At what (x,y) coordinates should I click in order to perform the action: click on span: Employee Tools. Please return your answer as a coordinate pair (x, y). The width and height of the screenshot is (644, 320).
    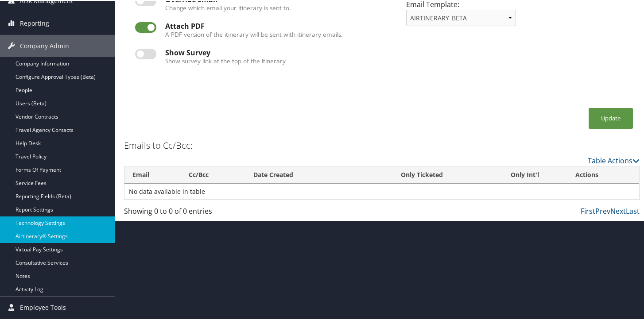
    Looking at the image, I should click on (43, 306).